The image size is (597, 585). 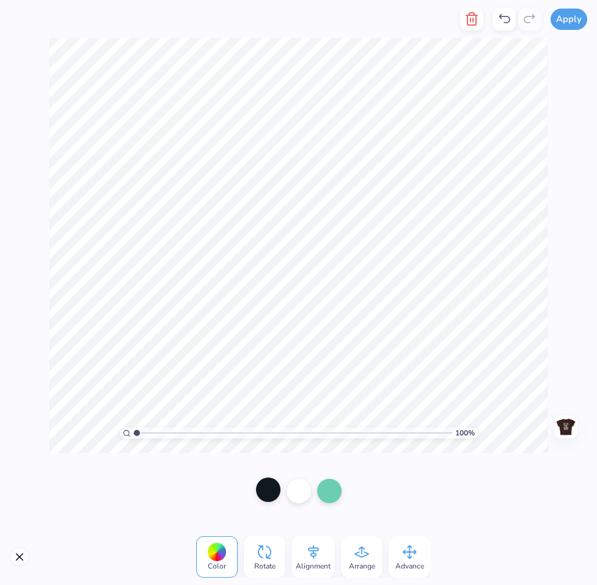 What do you see at coordinates (565, 427) in the screenshot?
I see `img: Back` at bounding box center [565, 427].